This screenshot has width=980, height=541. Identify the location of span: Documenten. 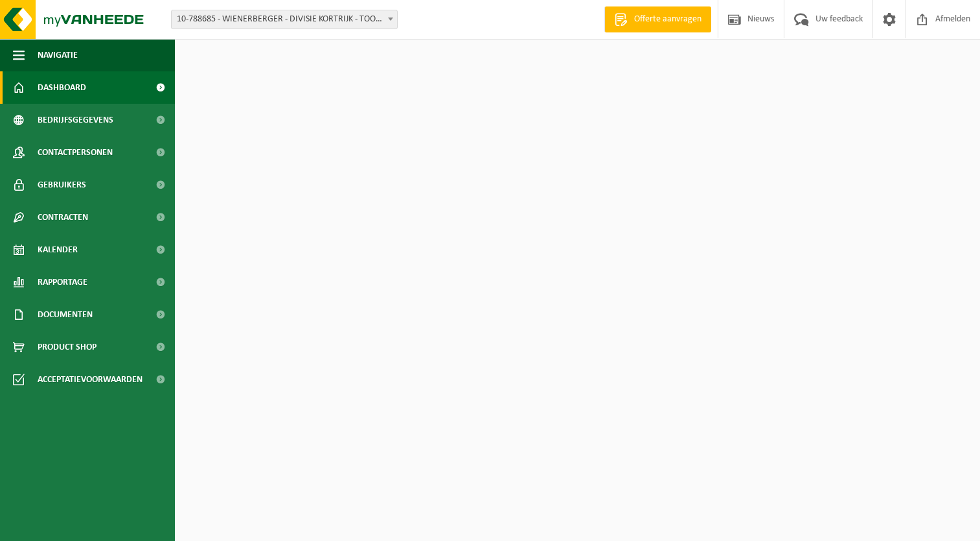
(65, 315).